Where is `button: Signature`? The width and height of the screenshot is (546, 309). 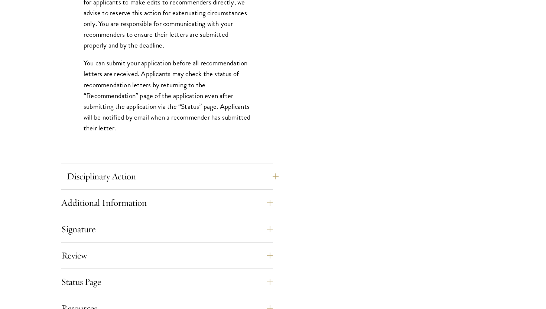 button: Signature is located at coordinates (167, 229).